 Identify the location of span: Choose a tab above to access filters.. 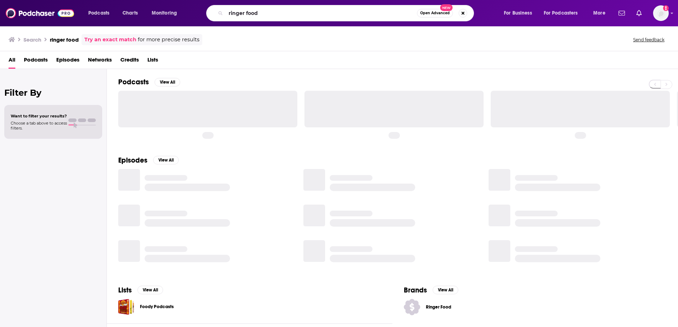
(39, 126).